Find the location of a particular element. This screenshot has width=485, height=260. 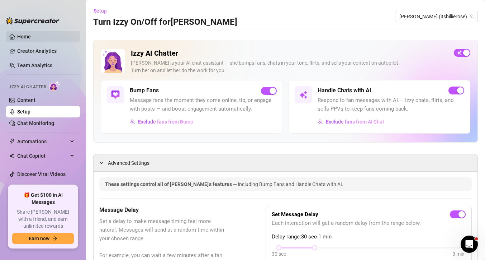

a: Chat Monitoring is located at coordinates (36, 123).